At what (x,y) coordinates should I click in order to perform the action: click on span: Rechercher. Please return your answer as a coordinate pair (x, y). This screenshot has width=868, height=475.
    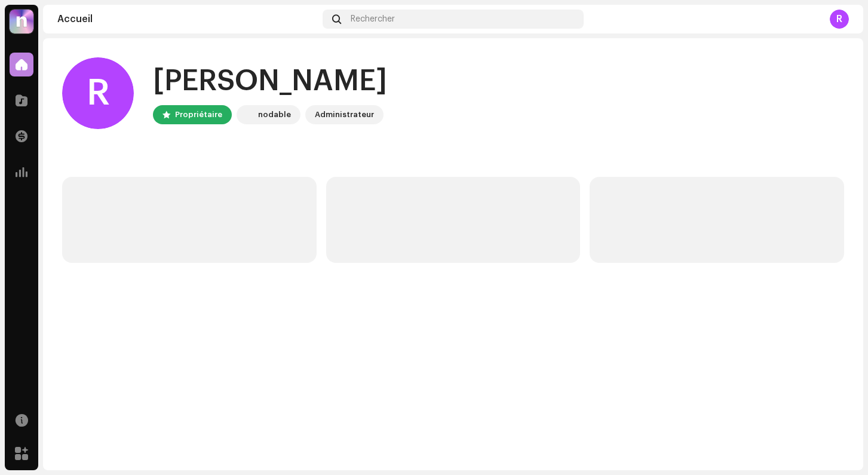
    Looking at the image, I should click on (373, 19).